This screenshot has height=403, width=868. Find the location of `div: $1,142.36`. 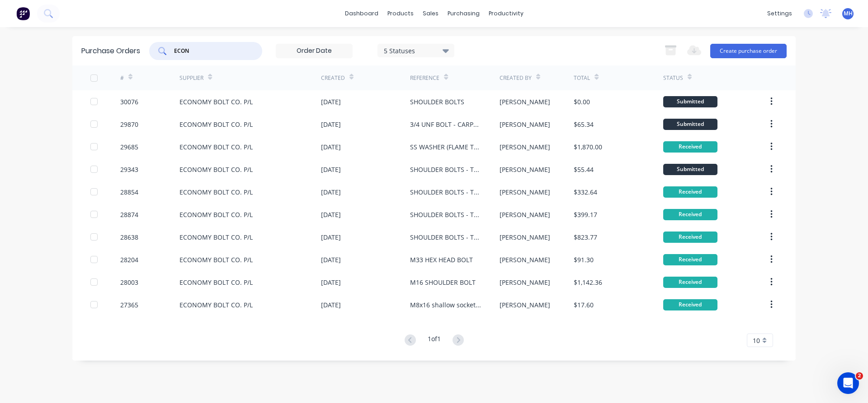

div: $1,142.36 is located at coordinates (588, 283).